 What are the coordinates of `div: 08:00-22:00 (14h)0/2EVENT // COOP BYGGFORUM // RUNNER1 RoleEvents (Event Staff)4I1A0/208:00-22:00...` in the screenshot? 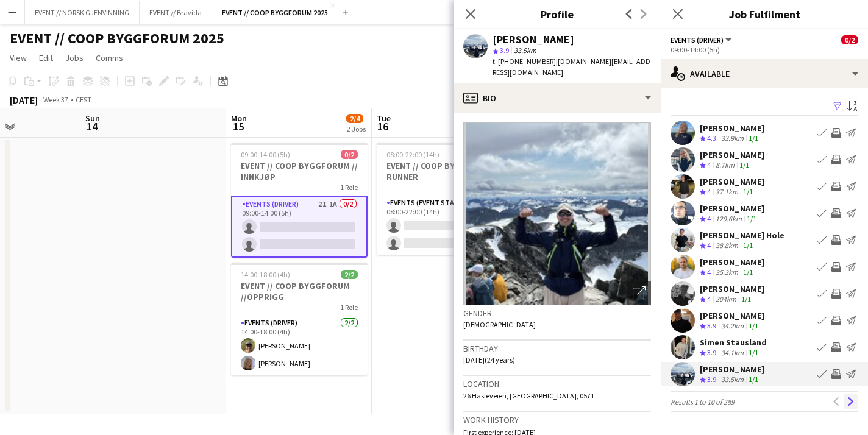 It's located at (445, 199).